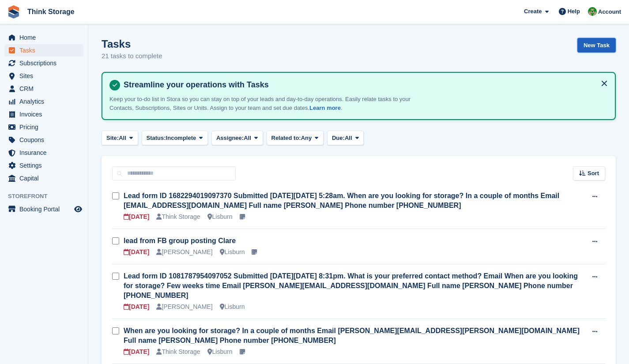  What do you see at coordinates (46, 166) in the screenshot?
I see `span: Settings` at bounding box center [46, 166].